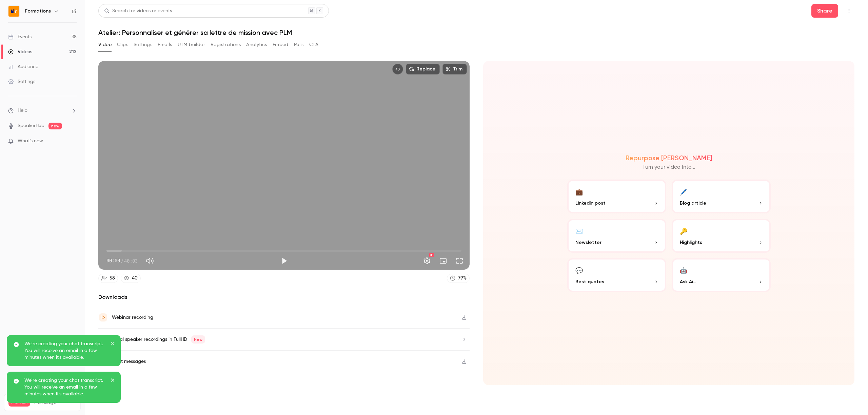 This screenshot has height=415, width=868. What do you see at coordinates (617, 236) in the screenshot?
I see `button: ✉️Newsletter` at bounding box center [617, 236].